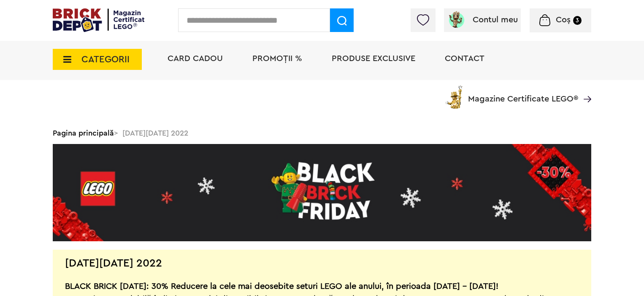  Describe the element at coordinates (578, 21) in the screenshot. I see `small: 3` at that location.